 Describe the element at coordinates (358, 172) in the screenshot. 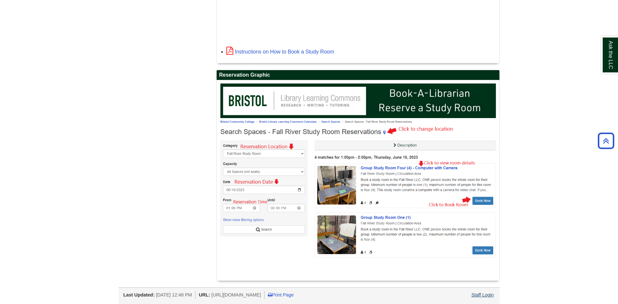

I see `img: Screenshot of Study Room Booking Page` at that location.